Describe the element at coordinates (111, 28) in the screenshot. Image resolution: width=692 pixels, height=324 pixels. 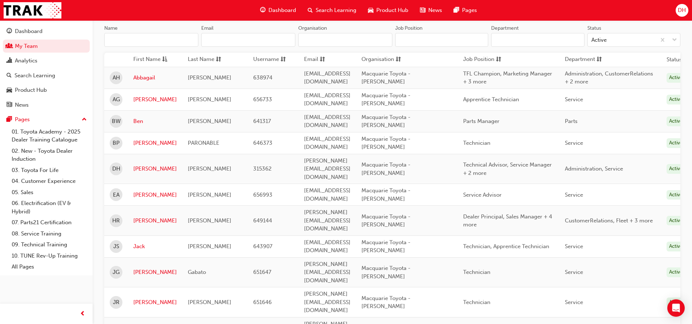
I see `div: Name` at that location.